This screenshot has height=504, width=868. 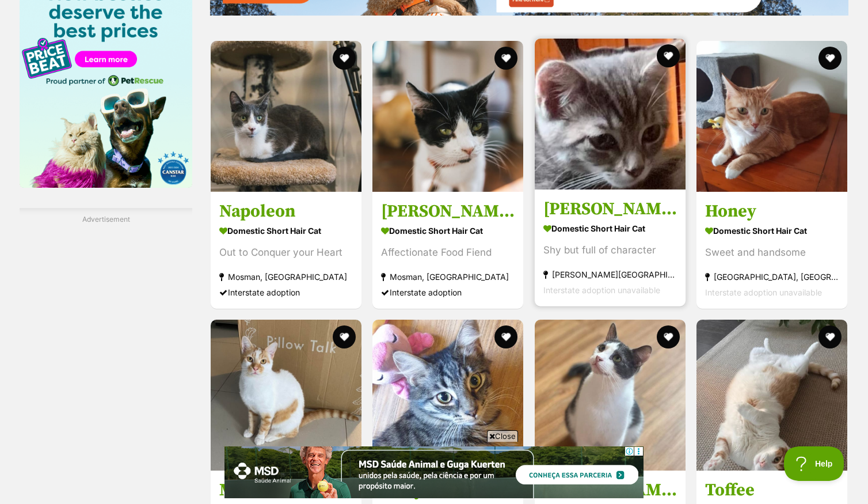 What do you see at coordinates (771, 395) in the screenshot?
I see `img: Toffee - Domestic Short Hair Cat` at bounding box center [771, 395].